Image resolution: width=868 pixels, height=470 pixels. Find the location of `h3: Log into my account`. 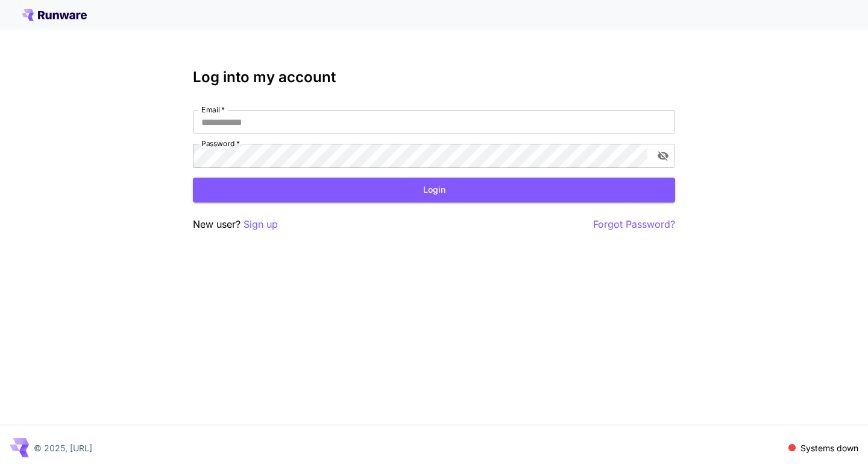

h3: Log into my account is located at coordinates (434, 77).